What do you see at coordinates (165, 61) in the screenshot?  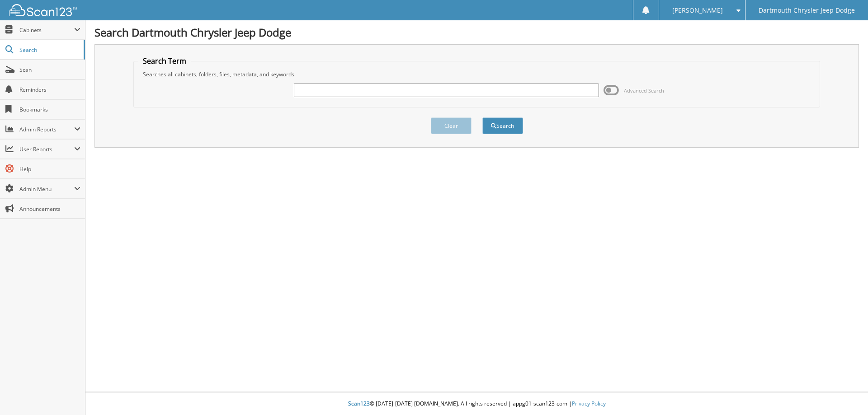 I see `legend: Search Term` at bounding box center [165, 61].